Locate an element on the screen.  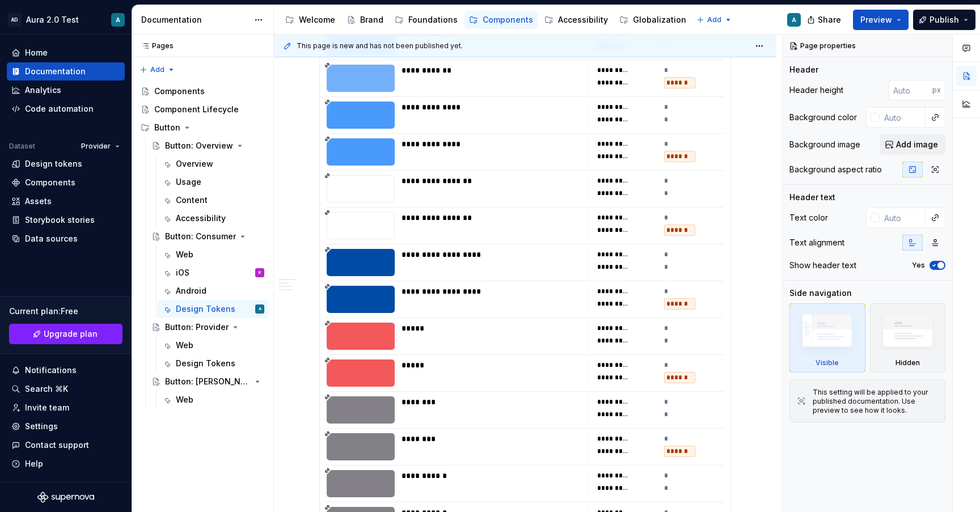
button: Preview is located at coordinates (880, 20).